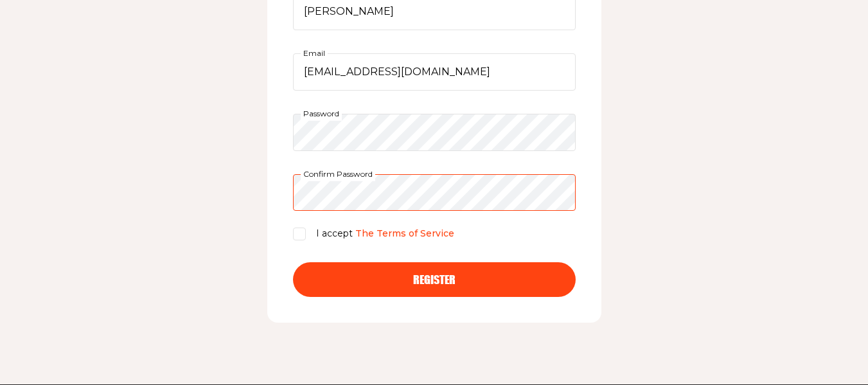 Image resolution: width=868 pixels, height=385 pixels. I want to click on p: I accept, so click(385, 234).